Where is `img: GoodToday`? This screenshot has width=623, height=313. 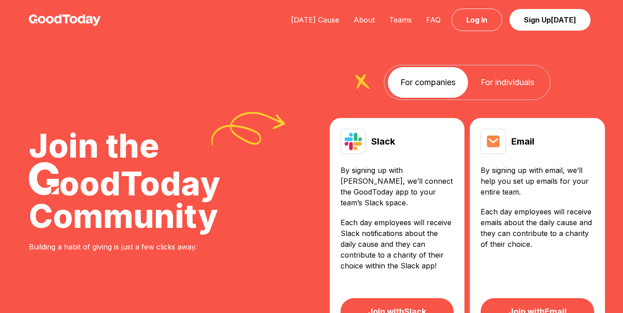
img: GoodToday is located at coordinates (65, 20).